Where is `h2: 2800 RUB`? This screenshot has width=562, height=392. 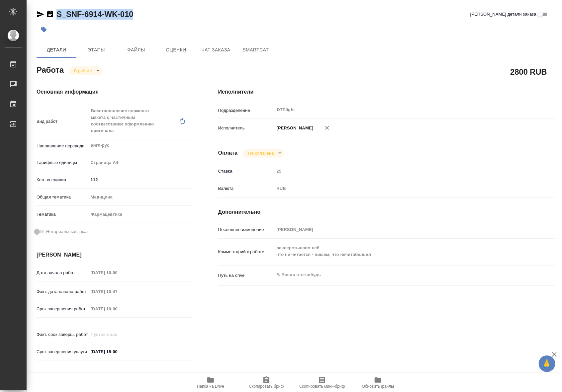
h2: 2800 RUB is located at coordinates (529, 72).